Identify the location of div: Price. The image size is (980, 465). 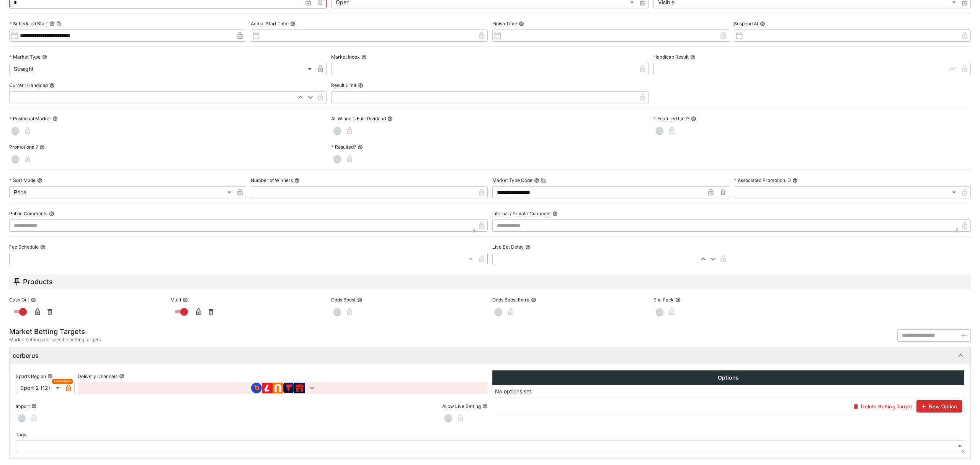
(121, 193).